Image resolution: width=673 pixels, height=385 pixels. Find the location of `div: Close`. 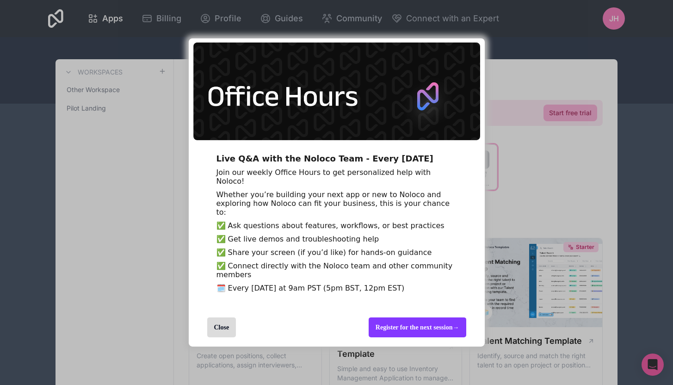

div: Close is located at coordinates (222, 327).